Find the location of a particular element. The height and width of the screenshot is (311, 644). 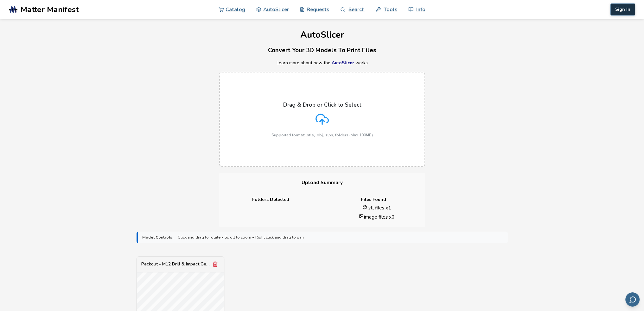

button: Sign In is located at coordinates (623, 9).